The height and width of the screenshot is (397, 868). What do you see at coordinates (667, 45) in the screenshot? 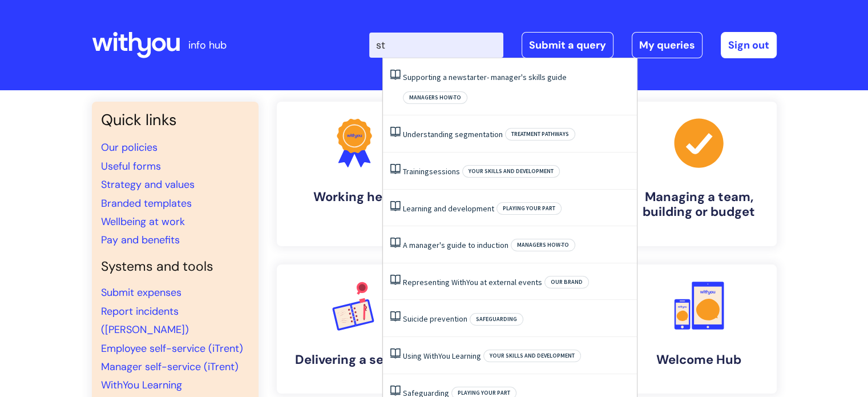
I see `a: My queries` at bounding box center [667, 45].